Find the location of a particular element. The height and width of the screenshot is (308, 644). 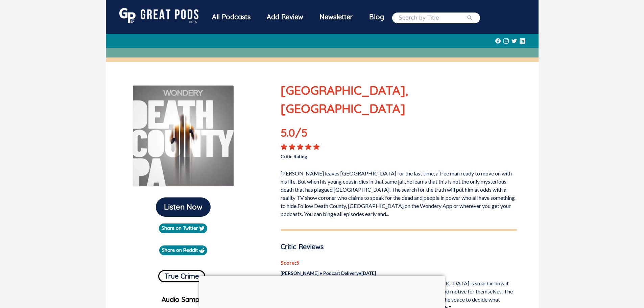

a: Listen Now is located at coordinates (183, 207).